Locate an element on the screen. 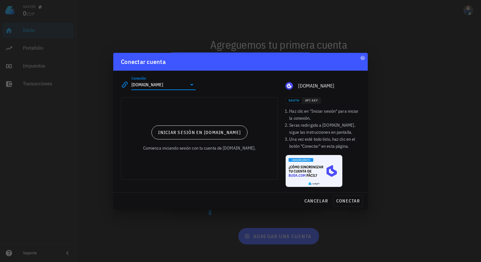  span: API Key is located at coordinates (311, 100).